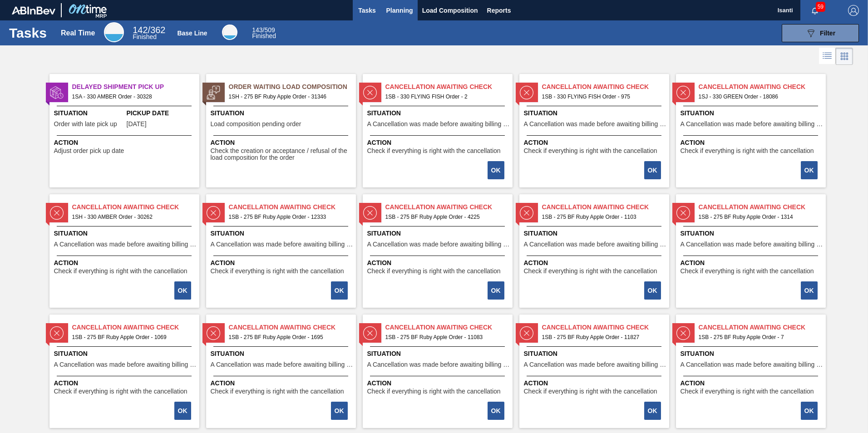 The width and height of the screenshot is (868, 433). What do you see at coordinates (820, 33) in the screenshot?
I see `button: Filter` at bounding box center [820, 33].